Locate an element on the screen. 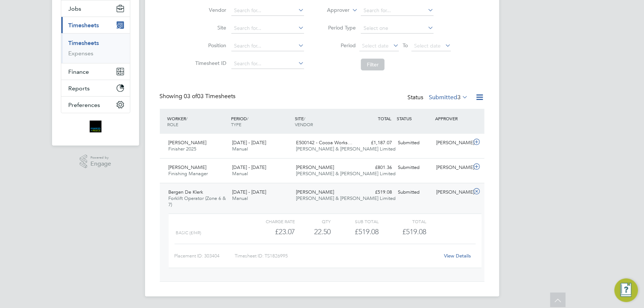 This screenshot has height=308, width=644. a: Expenses is located at coordinates (81, 53).